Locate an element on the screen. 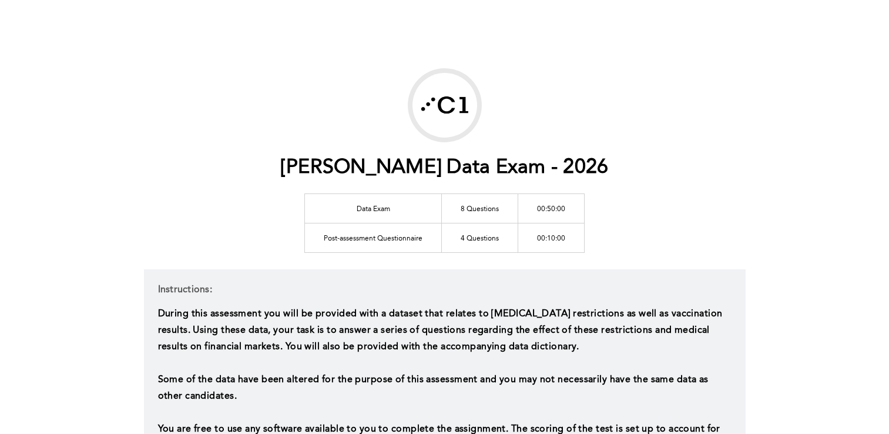  td: Data Exam is located at coordinates (373, 208).